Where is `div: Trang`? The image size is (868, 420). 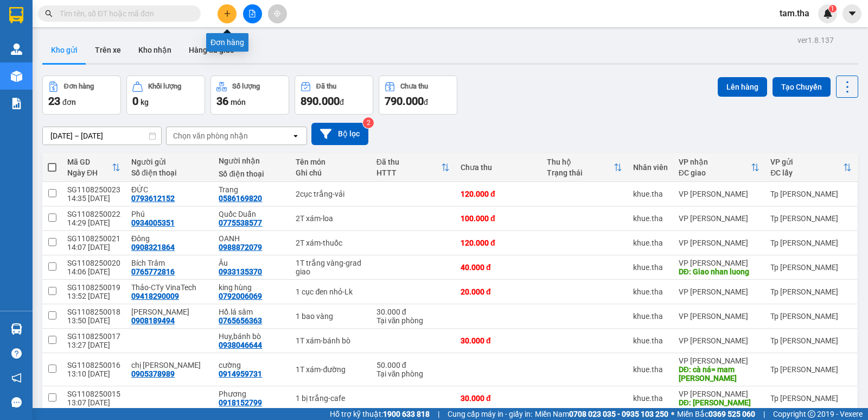
div: Trang is located at coordinates (251, 189).